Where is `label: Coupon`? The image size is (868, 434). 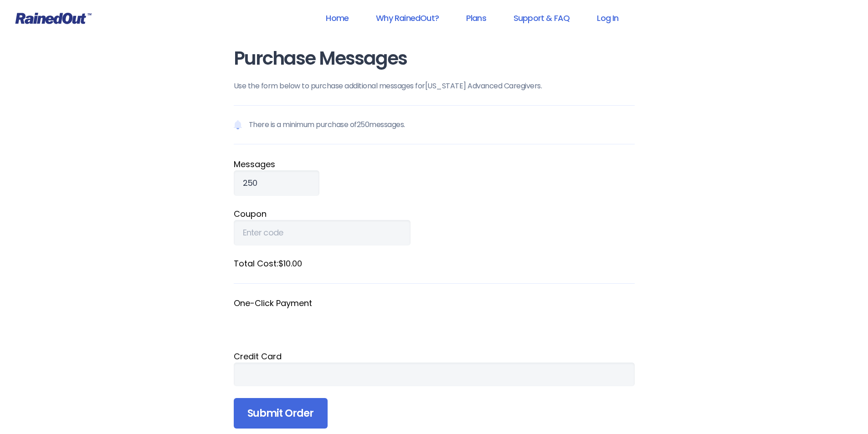 label: Coupon is located at coordinates (434, 213).